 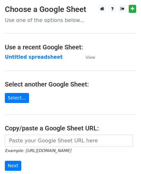 I want to click on h3: Choose a Google Sheet, so click(x=70, y=9).